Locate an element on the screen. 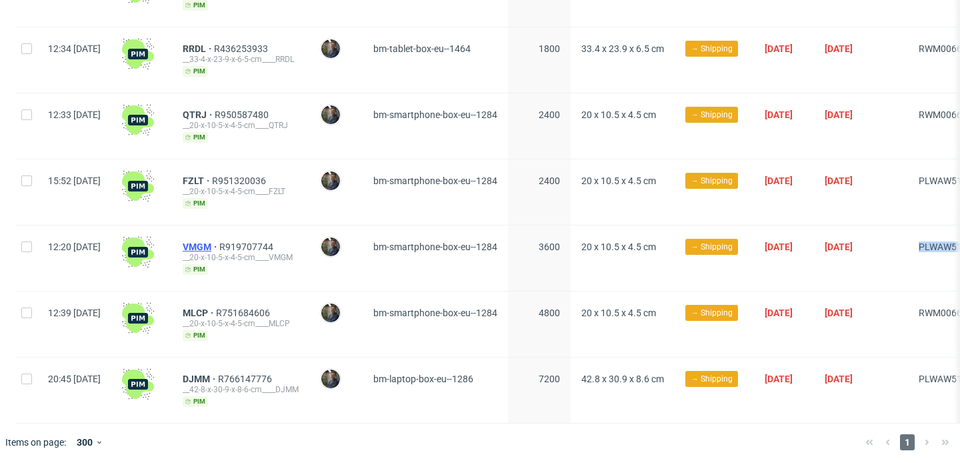  span: R436253933 is located at coordinates (242, 49).